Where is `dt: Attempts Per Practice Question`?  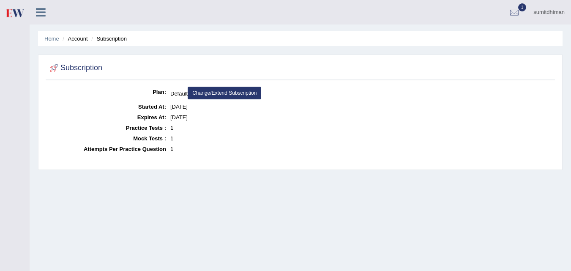 dt: Attempts Per Practice Question is located at coordinates (107, 149).